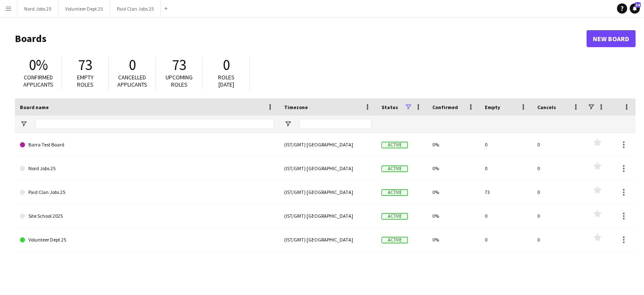  Describe the element at coordinates (506, 192) in the screenshot. I see `div: 73` at that location.